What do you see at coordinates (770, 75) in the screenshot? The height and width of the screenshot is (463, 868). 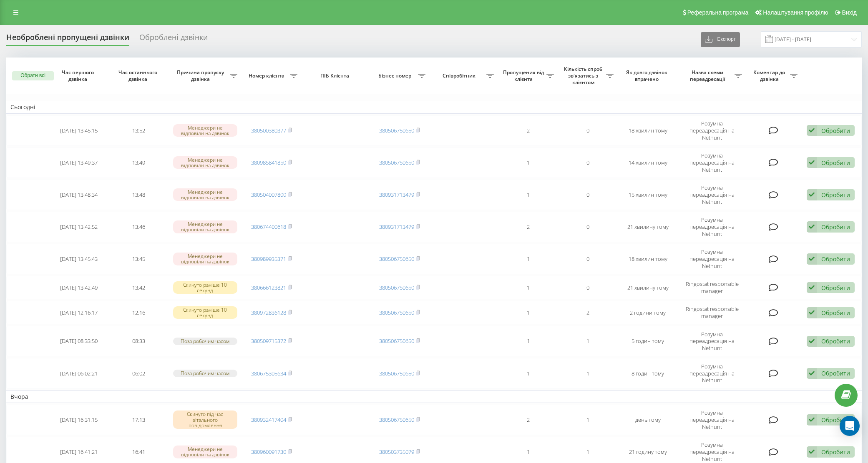 I see `span: Коментар до дзвінка` at bounding box center [770, 75].